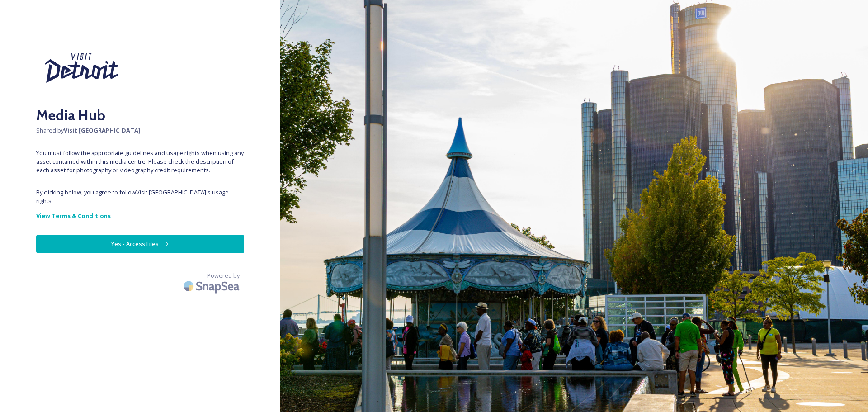 The image size is (868, 412). What do you see at coordinates (140, 162) in the screenshot?
I see `span: You must follow the appropriate guidelines and usage rights when using any asset contained within...` at bounding box center [140, 162].